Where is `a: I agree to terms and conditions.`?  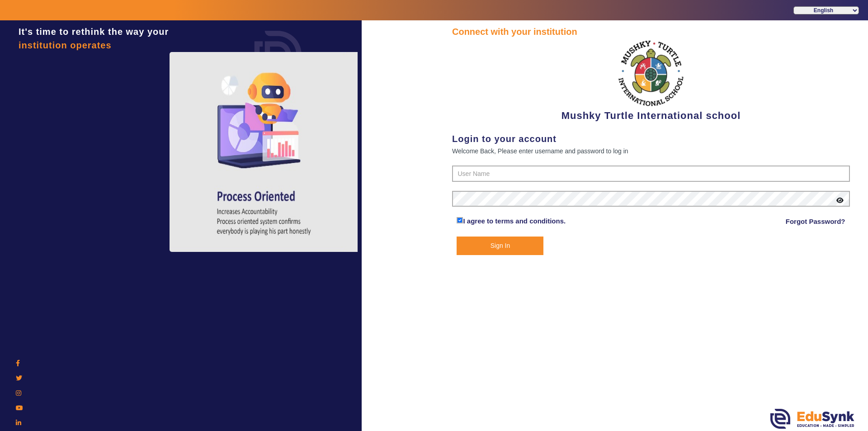 a: I agree to terms and conditions. is located at coordinates (514, 221).